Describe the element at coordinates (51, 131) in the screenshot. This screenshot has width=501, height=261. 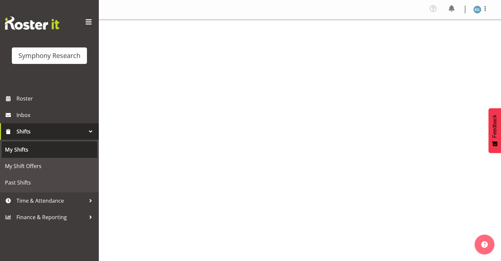
I see `span: Shifts` at that location.